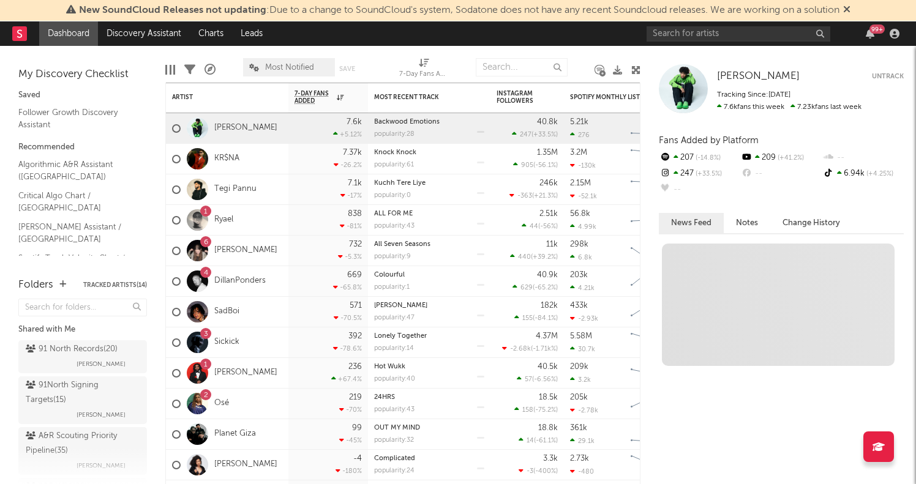 This screenshot has height=484, width=916. Describe the element at coordinates (549, 214) in the screenshot. I see `div: 2.51k` at that location.